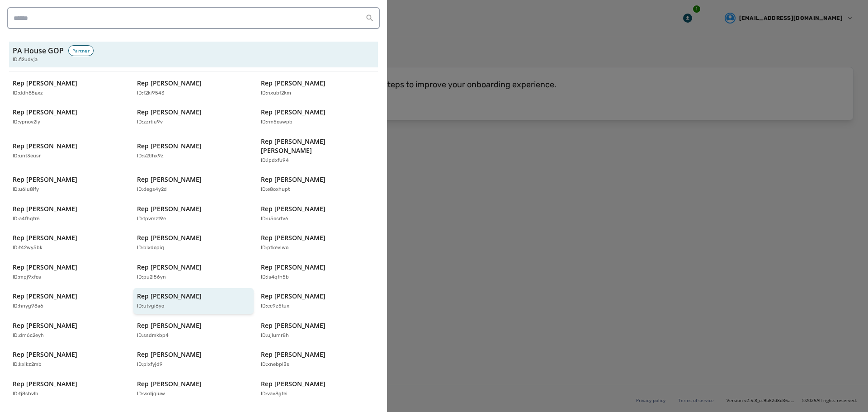  I want to click on button: PA House GOPPartnerID:fi2udvja, so click(194, 54).